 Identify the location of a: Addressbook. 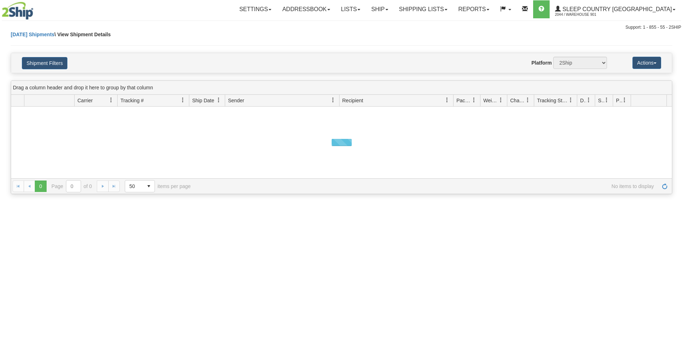
(306, 9).